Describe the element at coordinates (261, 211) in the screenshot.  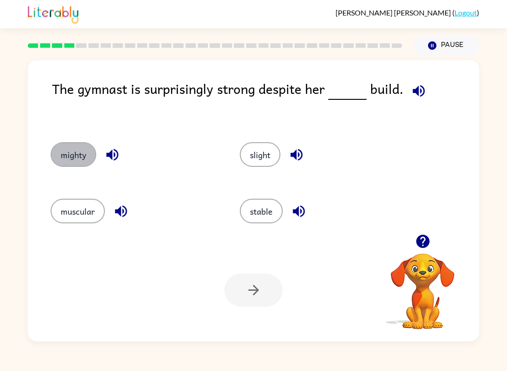
I see `button: stable` at that location.